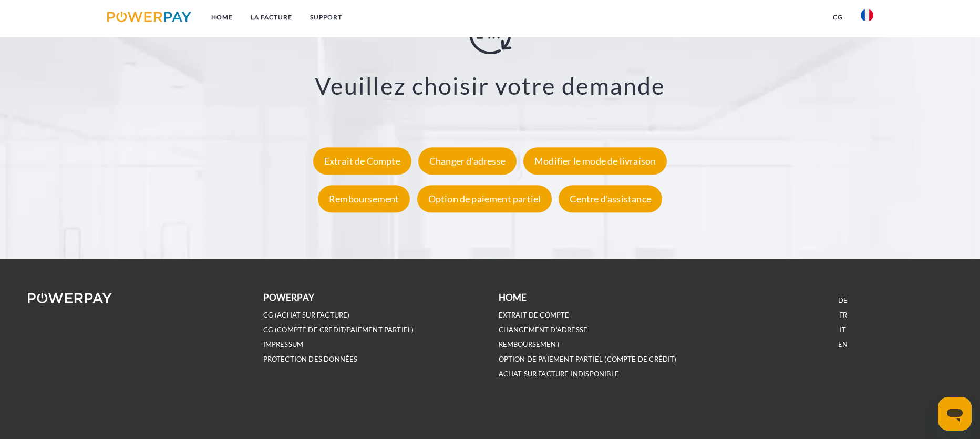  What do you see at coordinates (610, 199) in the screenshot?
I see `div: Centre d'assistance` at bounding box center [610, 199].